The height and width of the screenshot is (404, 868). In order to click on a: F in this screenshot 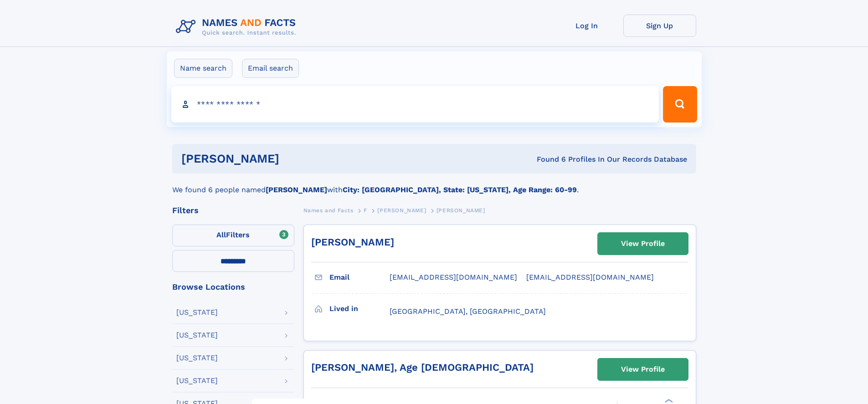, I will do `click(365, 210)`.